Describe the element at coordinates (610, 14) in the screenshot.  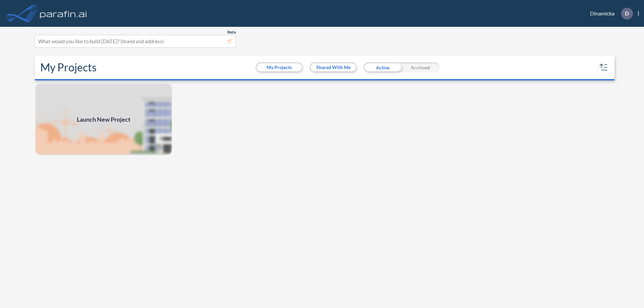
I see `div: Dinamicka` at that location.